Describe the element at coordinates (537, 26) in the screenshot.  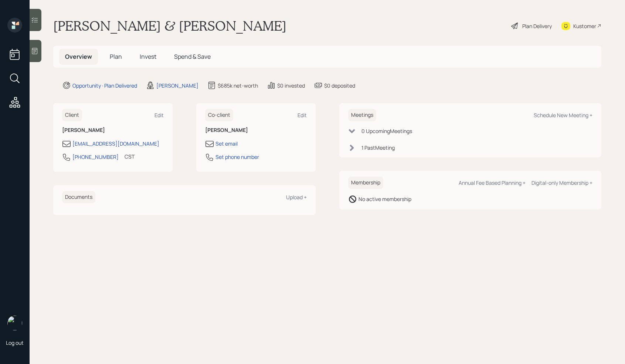
I see `div: Plan Delivery` at that location.